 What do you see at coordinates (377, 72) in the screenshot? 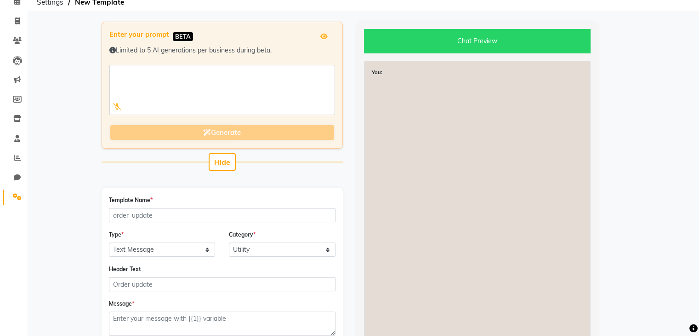
I see `strong: You:` at bounding box center [377, 72].